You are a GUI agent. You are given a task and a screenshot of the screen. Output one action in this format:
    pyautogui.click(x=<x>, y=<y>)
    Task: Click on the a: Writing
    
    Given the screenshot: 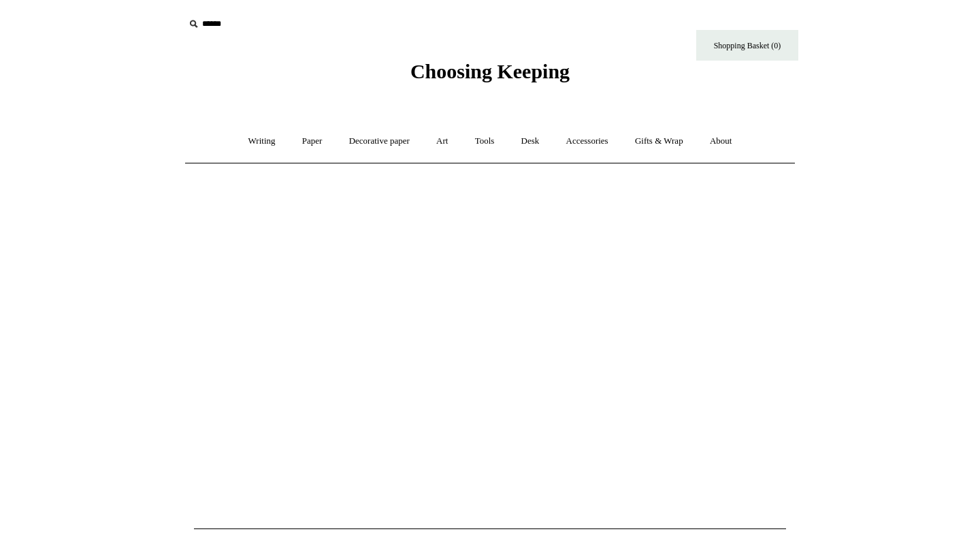 What is the action you would take?
    pyautogui.click(x=262, y=141)
    